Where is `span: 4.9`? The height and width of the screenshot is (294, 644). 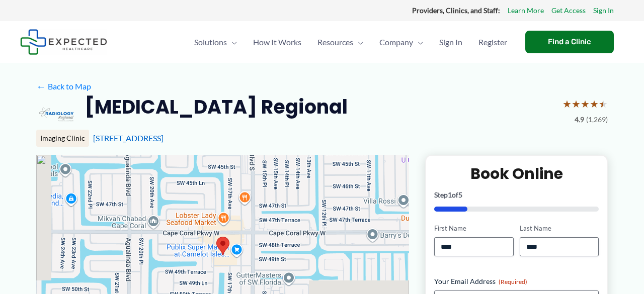 span: 4.9 is located at coordinates (579, 120).